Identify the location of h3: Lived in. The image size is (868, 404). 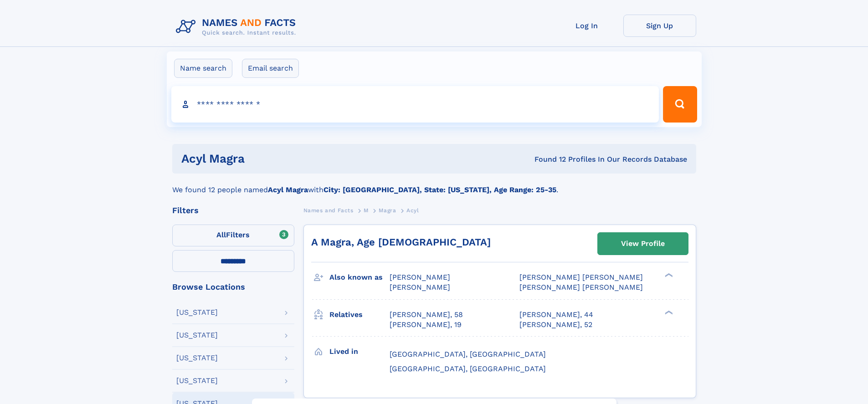
(359, 352).